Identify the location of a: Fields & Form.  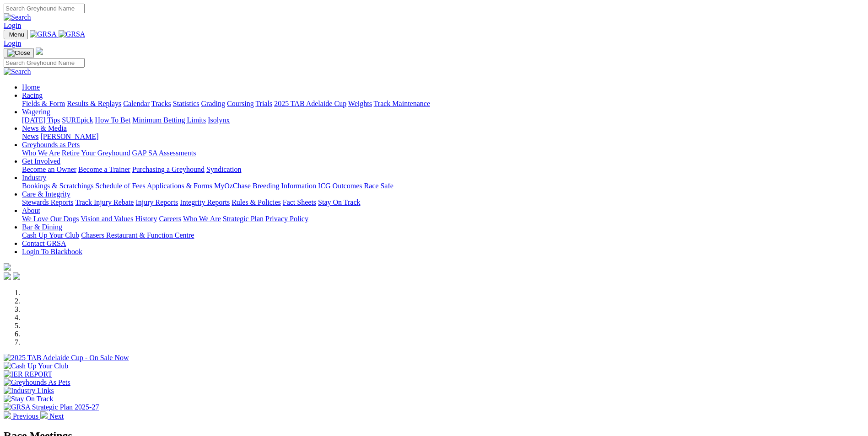
(44, 103).